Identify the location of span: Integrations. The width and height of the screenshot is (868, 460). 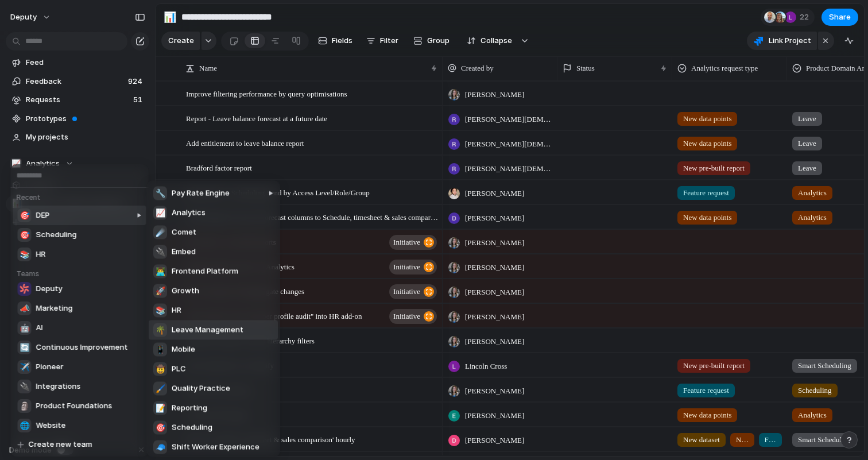
(58, 387).